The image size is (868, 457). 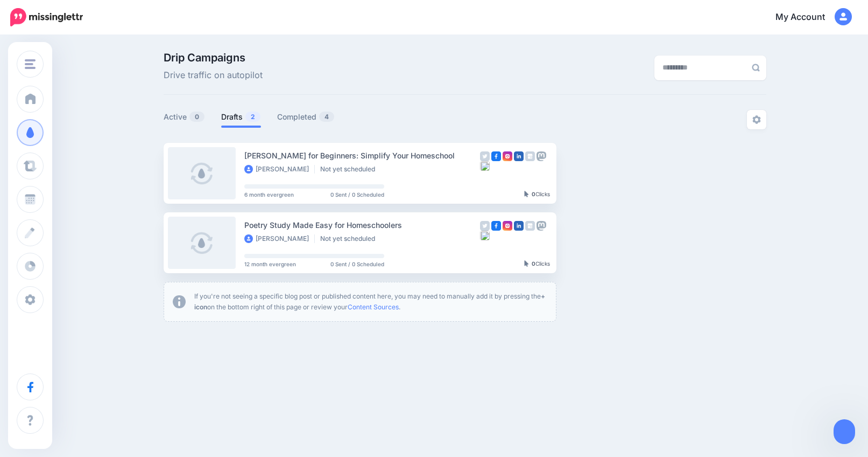 What do you see at coordinates (179, 302) in the screenshot?
I see `img: info-circle-grey.png` at bounding box center [179, 302].